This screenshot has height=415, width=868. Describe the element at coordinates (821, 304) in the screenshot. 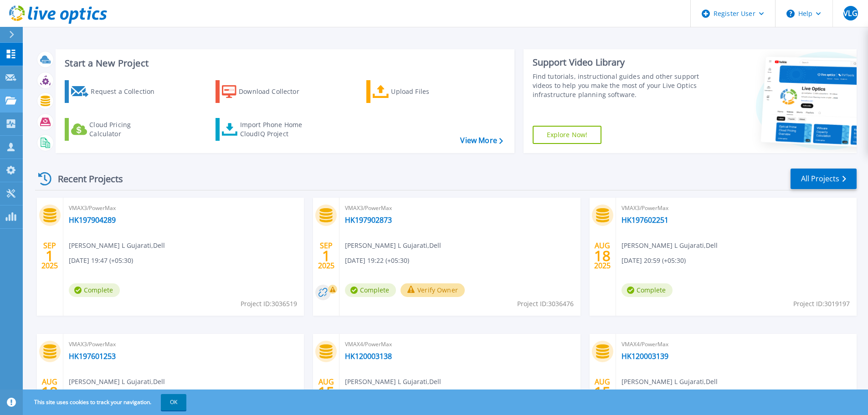

I see `span: Project ID: 3019197` at that location.